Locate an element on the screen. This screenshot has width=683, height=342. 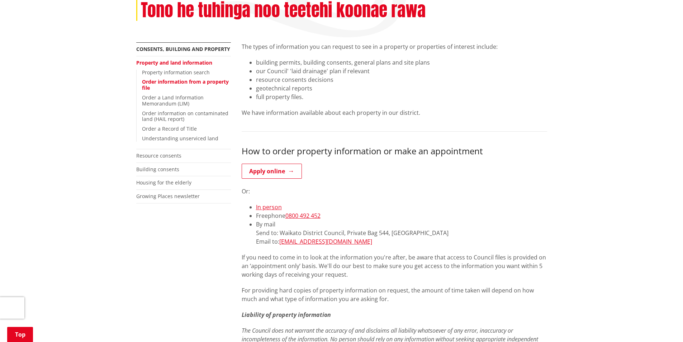
a: Order information on contaminated land (HAIL report) is located at coordinates (185, 116).